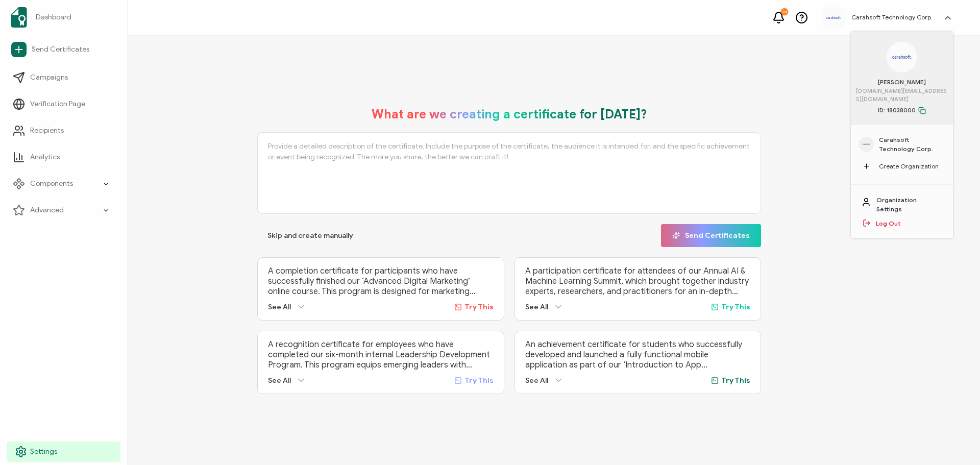 This screenshot has height=465, width=980. I want to click on div: Chat Widget, so click(895, 407).